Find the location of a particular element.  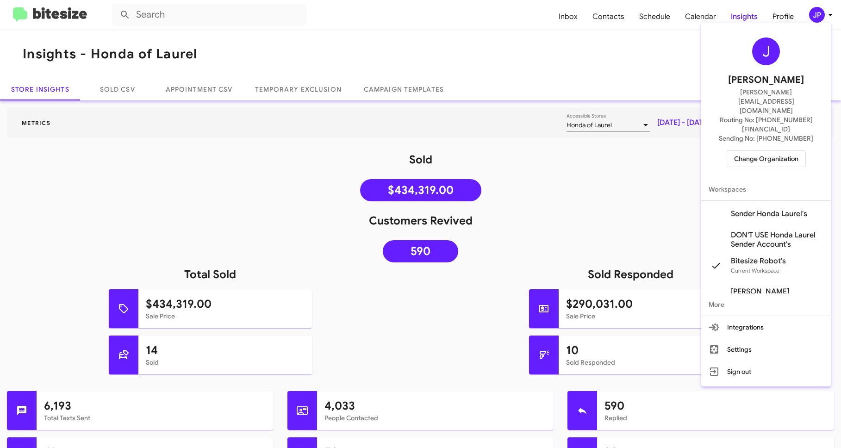

span: Change Organization is located at coordinates (766, 159).